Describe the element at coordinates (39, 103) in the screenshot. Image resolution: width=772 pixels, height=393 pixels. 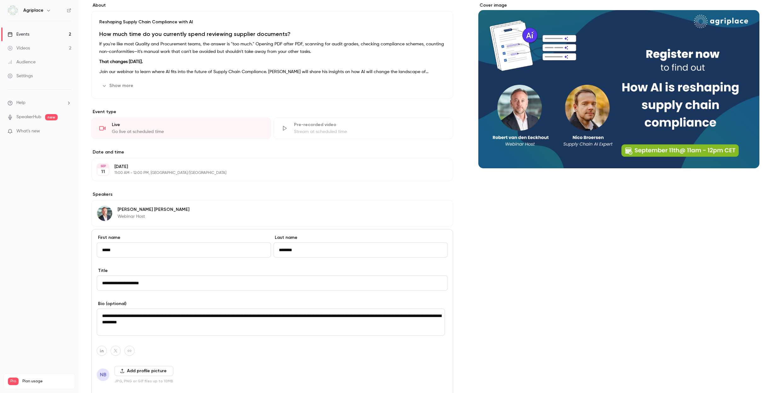
I see `li: help-dropdown-opener` at that location.